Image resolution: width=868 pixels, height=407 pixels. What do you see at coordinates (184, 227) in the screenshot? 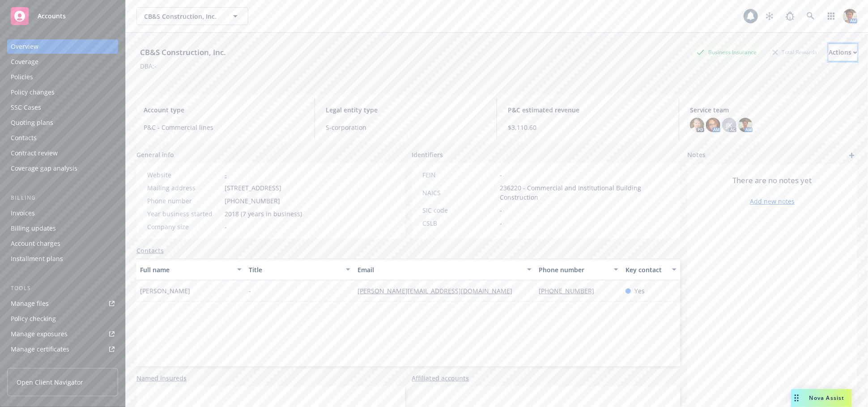
I see `div: Company size` at bounding box center [184, 227].